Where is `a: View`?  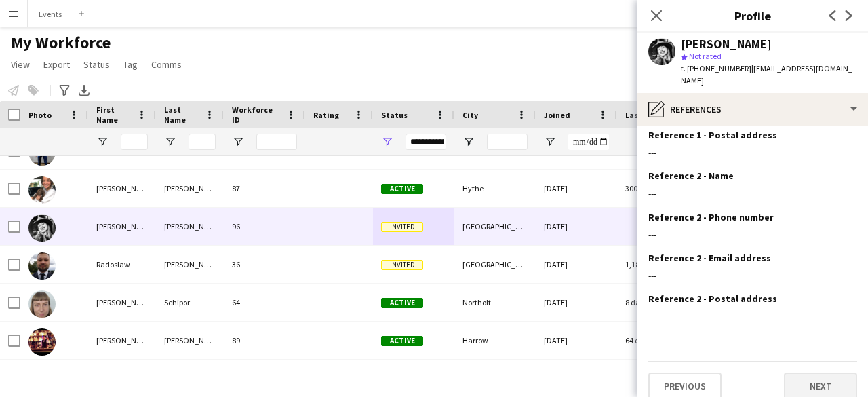 a: View is located at coordinates (20, 64).